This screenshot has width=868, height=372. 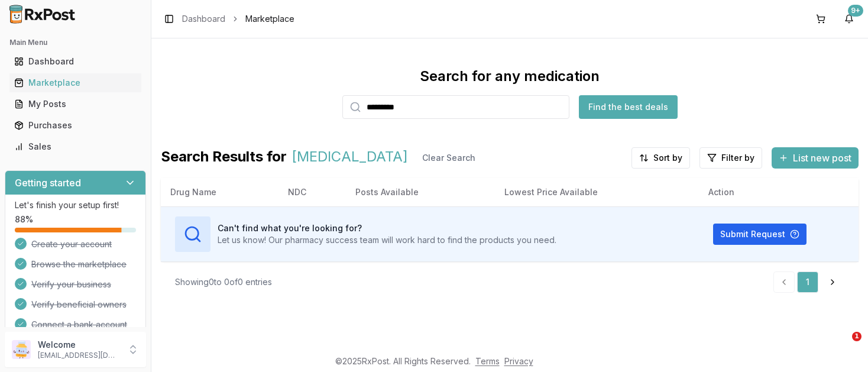 What do you see at coordinates (448, 158) in the screenshot?
I see `a: Clear Search` at bounding box center [448, 158].